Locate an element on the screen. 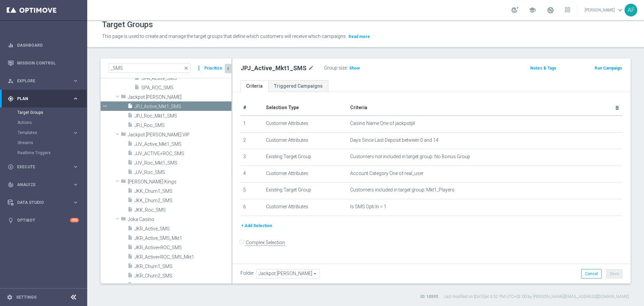 The width and height of the screenshot is (644, 306). span: close is located at coordinates (186, 68).